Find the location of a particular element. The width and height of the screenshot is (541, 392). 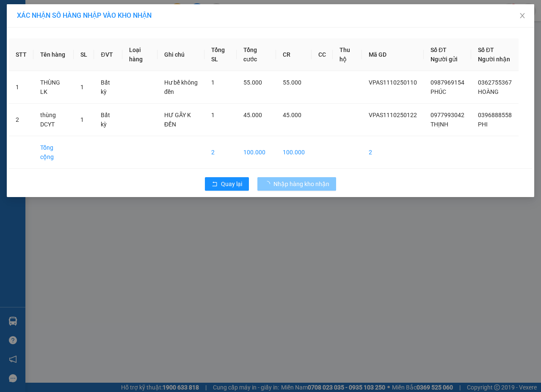

th: STT is located at coordinates (21, 55).